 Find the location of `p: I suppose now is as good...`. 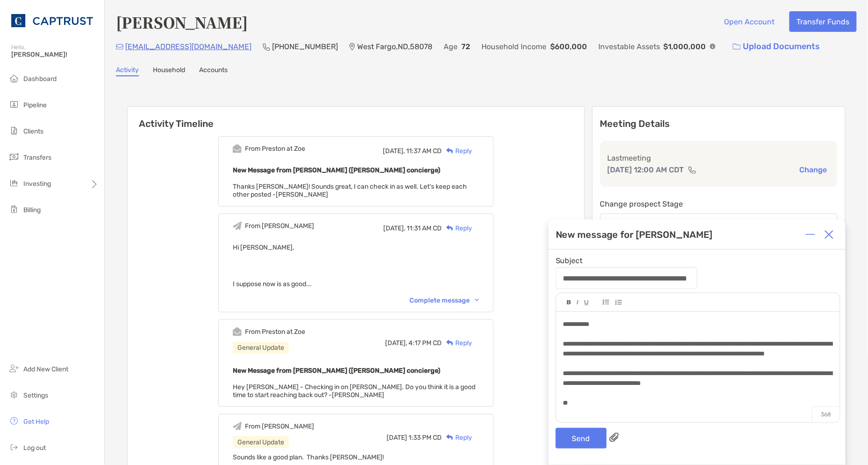

p: I suppose now is as good... is located at coordinates (356, 283).